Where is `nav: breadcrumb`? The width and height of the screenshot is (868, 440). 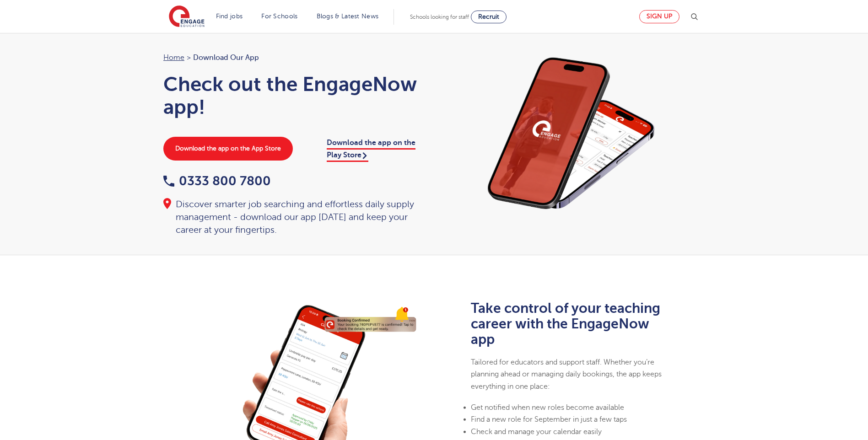 nav: breadcrumb is located at coordinates (294, 58).